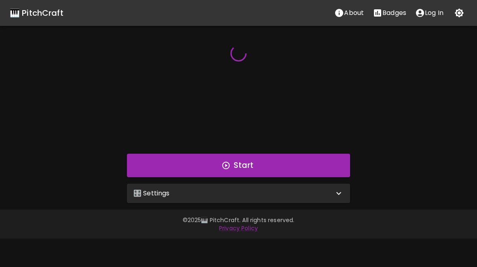 The width and height of the screenshot is (477, 267). Describe the element at coordinates (394, 13) in the screenshot. I see `p: Badges` at that location.